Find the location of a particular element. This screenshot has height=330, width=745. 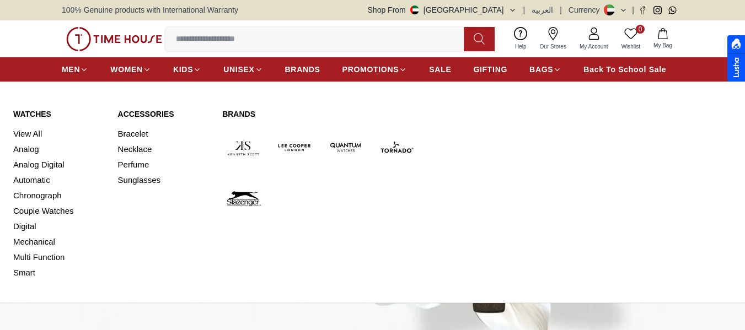

span: WOMEN is located at coordinates (126, 69).